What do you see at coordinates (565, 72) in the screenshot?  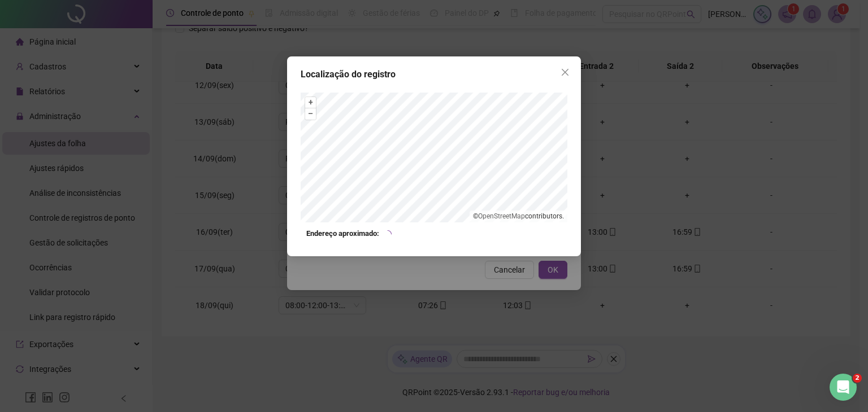 I see `button: Close` at bounding box center [565, 72].